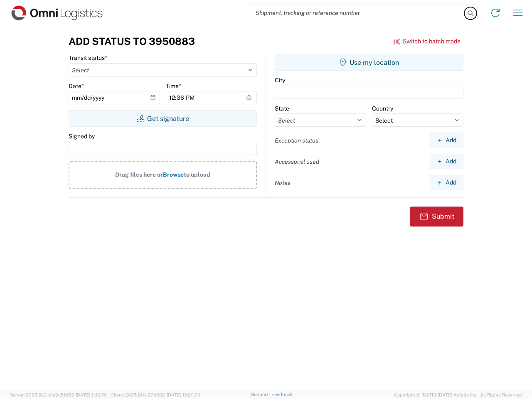 The image size is (532, 399). What do you see at coordinates (357, 13) in the screenshot?
I see `input: Shipment, tracking or reference number` at bounding box center [357, 13].